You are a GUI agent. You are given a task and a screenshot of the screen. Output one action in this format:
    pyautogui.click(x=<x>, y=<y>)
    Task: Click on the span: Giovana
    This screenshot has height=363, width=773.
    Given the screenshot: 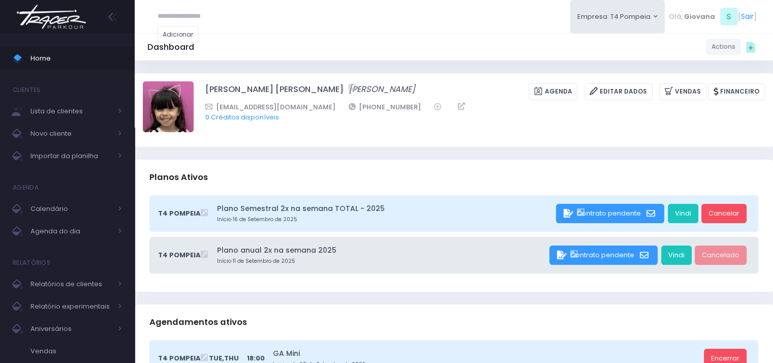 What is the action you would take?
    pyautogui.click(x=700, y=17)
    